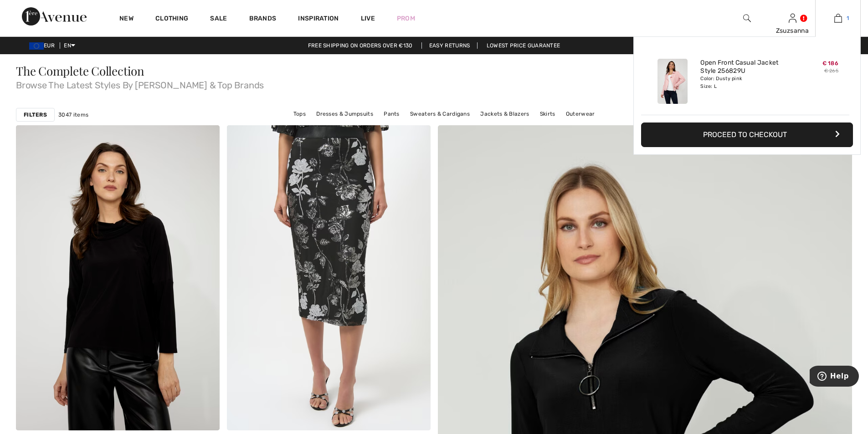 This screenshot has width=868, height=434. What do you see at coordinates (368, 18) in the screenshot?
I see `a: Live` at bounding box center [368, 18].